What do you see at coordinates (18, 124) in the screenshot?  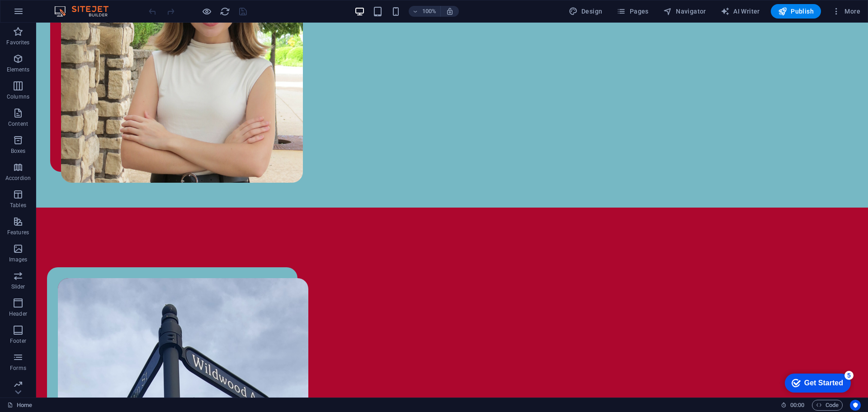 I see `p: Content` at bounding box center [18, 124].